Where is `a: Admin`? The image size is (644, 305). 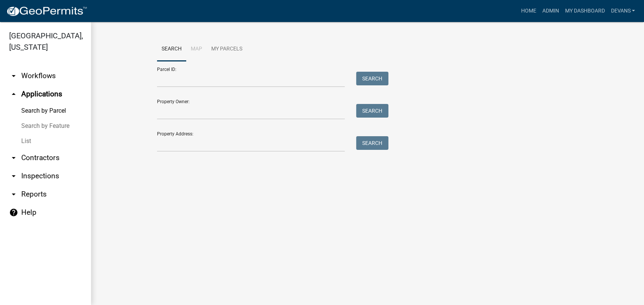 a: Admin is located at coordinates (550, 11).